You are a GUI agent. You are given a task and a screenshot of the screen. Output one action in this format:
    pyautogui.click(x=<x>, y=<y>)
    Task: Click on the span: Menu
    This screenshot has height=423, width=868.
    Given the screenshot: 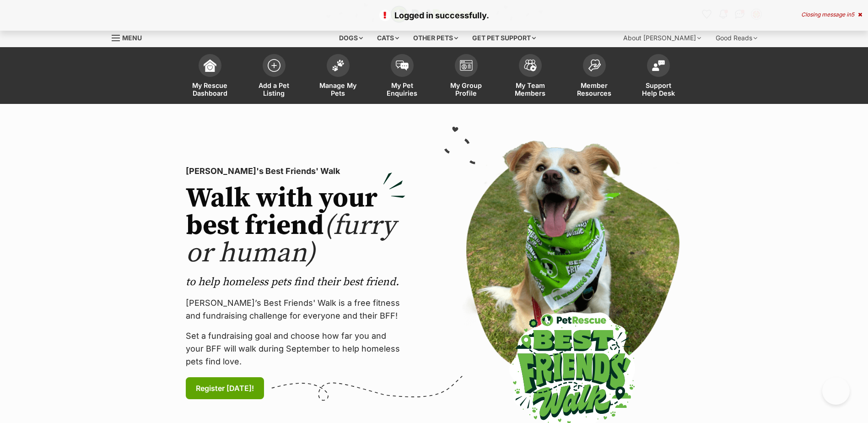 What is the action you would take?
    pyautogui.click(x=132, y=38)
    